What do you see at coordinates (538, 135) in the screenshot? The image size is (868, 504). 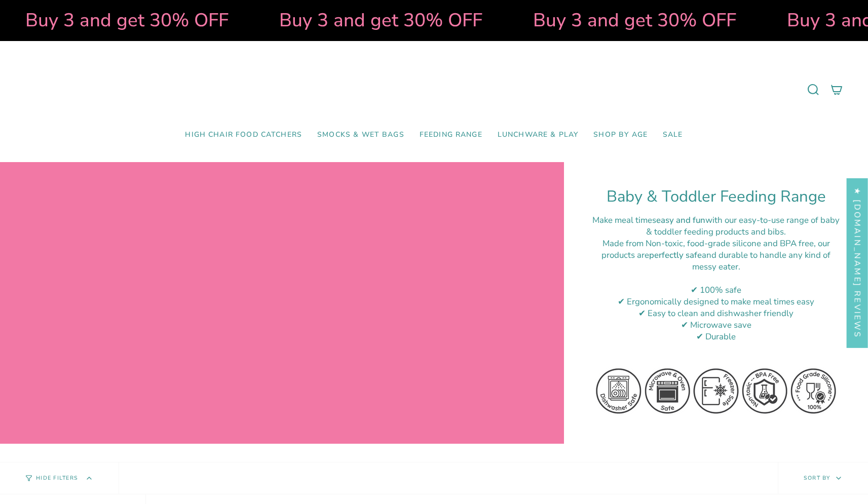 I see `span: Lunchware & Play` at bounding box center [538, 135].